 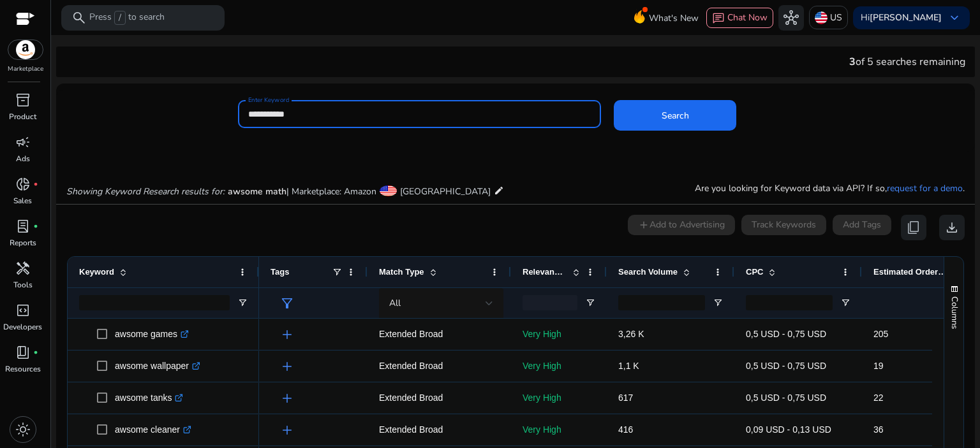 What do you see at coordinates (395, 303) in the screenshot?
I see `span: All` at bounding box center [395, 303].